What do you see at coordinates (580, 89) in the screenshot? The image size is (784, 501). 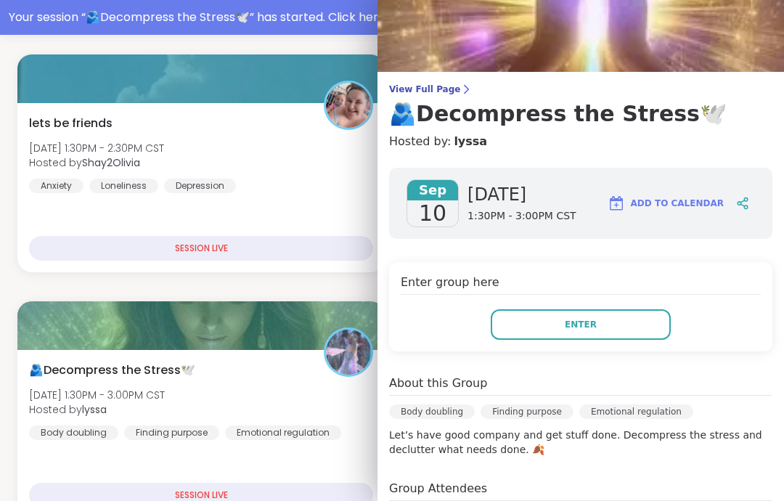 I see `span: View Full Page` at bounding box center [580, 89].